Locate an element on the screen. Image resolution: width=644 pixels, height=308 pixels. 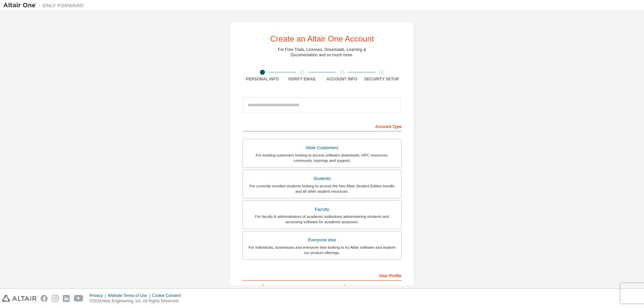
img: youtube.svg is located at coordinates (78, 298).